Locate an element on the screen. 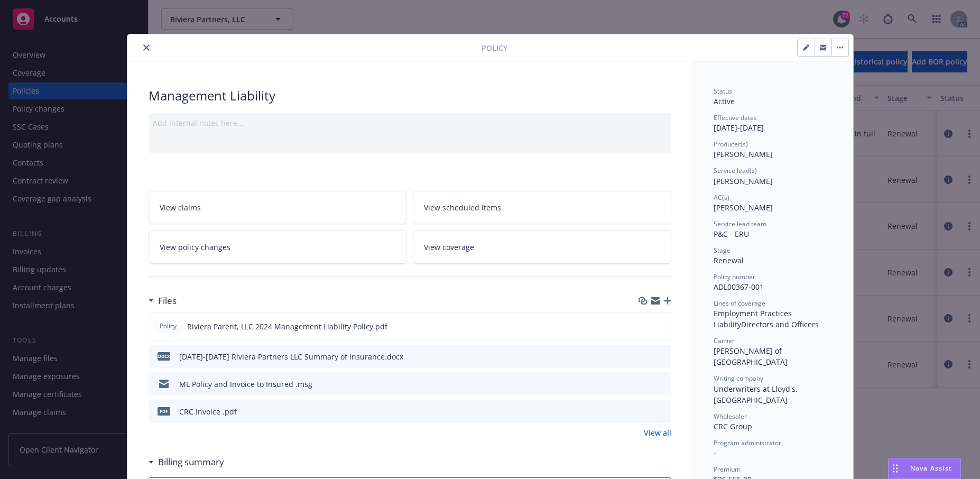 The image size is (980, 479). h3: Files is located at coordinates (167, 301).